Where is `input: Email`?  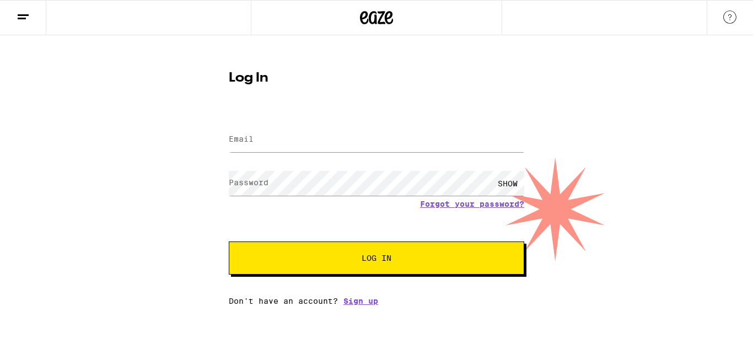 input: Email is located at coordinates (377, 139).